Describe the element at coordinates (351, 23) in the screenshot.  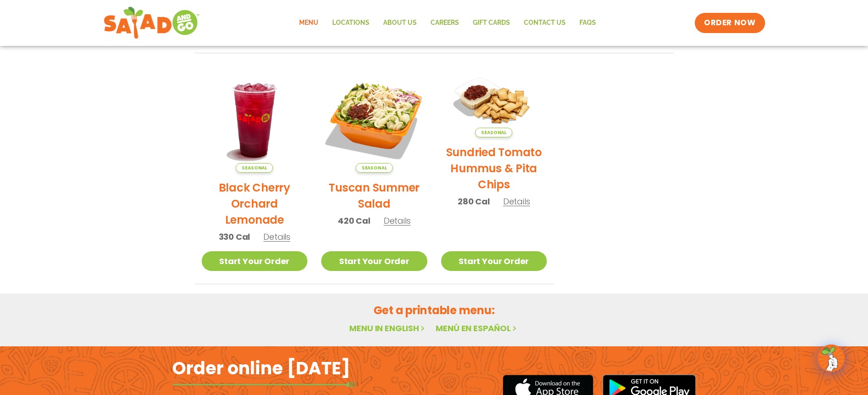
I see `a: Locations` at that location.